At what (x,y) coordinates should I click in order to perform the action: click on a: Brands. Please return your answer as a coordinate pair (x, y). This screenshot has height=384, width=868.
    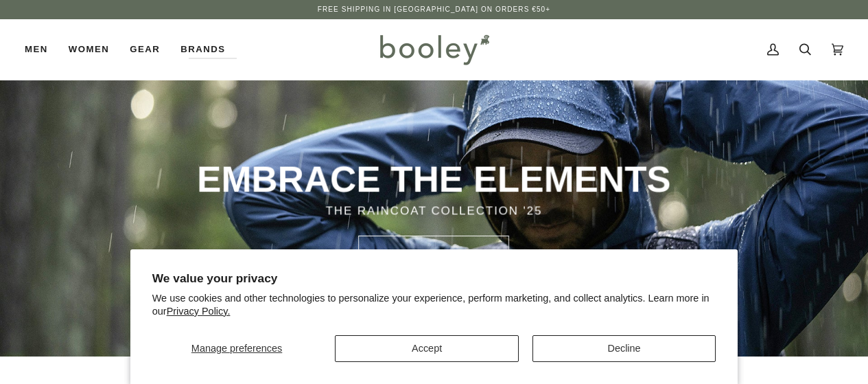
    Looking at the image, I should click on (203, 49).